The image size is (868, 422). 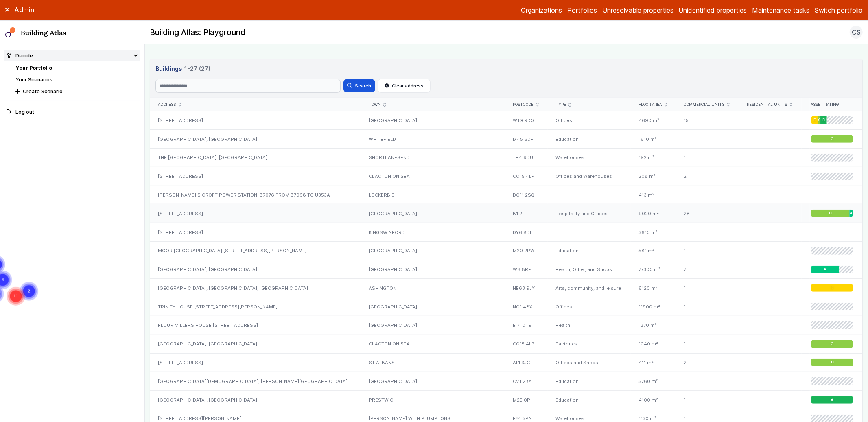 What do you see at coordinates (707, 214) in the screenshot?
I see `div: 28` at bounding box center [707, 214].